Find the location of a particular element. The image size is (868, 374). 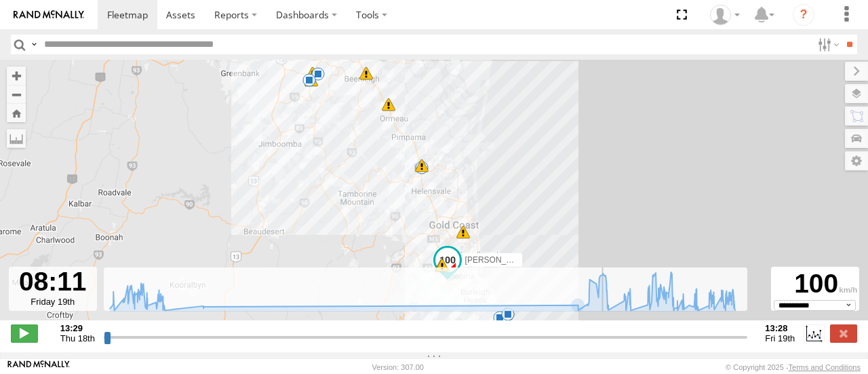

div: Marco DiBenedetto is located at coordinates (725, 15).